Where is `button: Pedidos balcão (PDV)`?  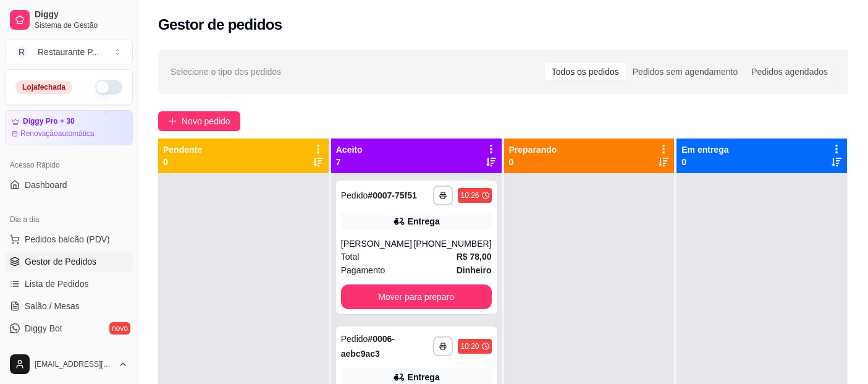 button: Pedidos balcão (PDV) is located at coordinates (68, 239).